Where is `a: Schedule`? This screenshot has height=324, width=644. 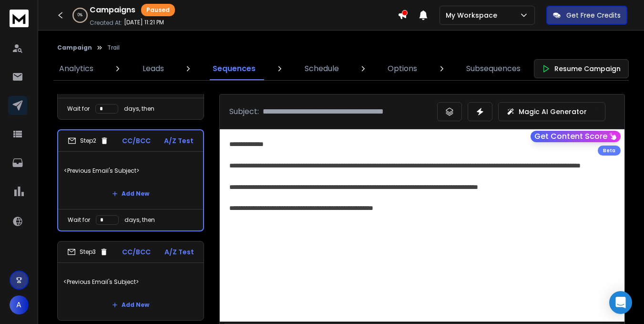
a: Schedule is located at coordinates (322, 68).